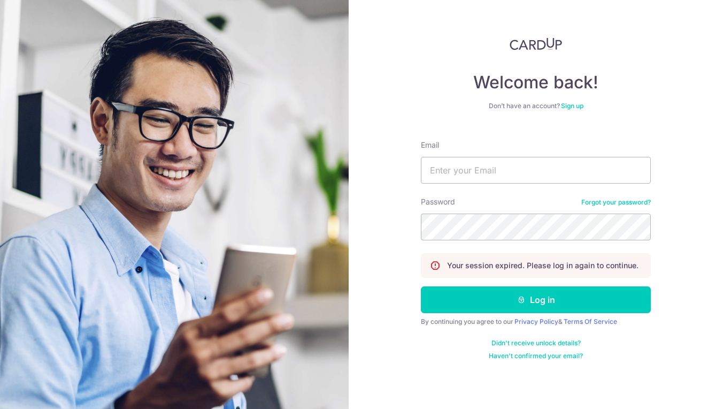 This screenshot has height=409, width=723. Describe the element at coordinates (536, 343) in the screenshot. I see `a: Didn't receive unlock details?` at that location.